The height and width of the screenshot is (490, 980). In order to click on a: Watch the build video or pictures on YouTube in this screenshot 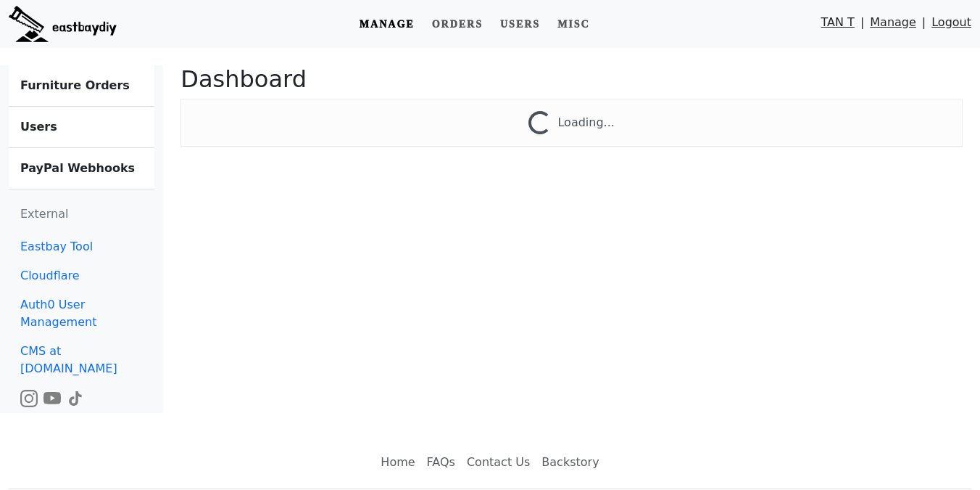, I will do `click(52, 396)`.